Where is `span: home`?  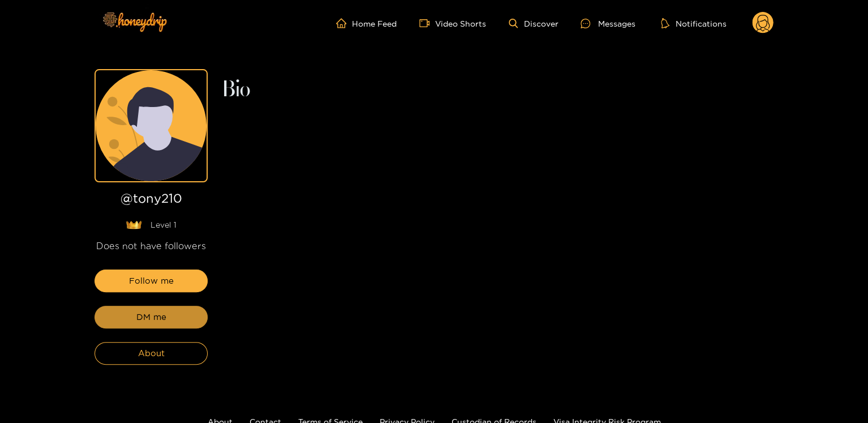
span: home is located at coordinates (344, 23).